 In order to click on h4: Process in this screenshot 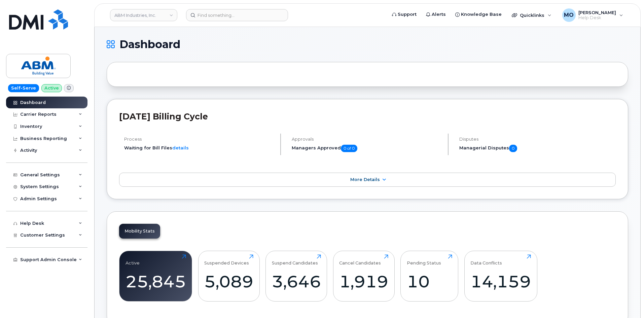, I will do `click(199, 139)`.